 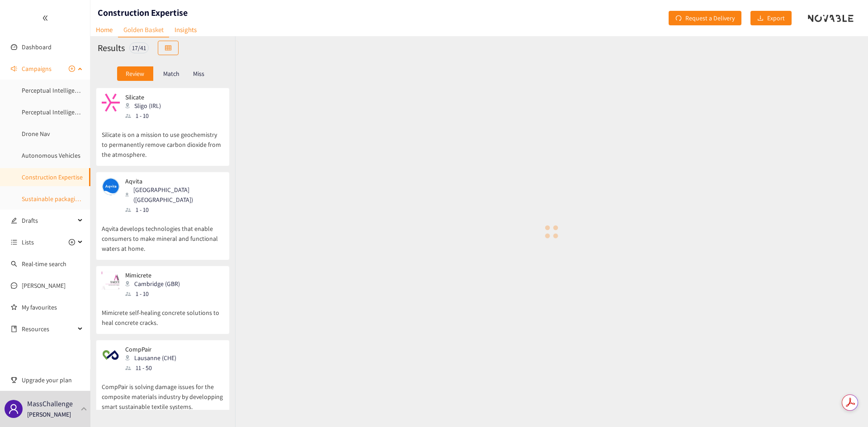 What do you see at coordinates (710, 18) in the screenshot?
I see `span: Request a Delivery` at bounding box center [710, 18].